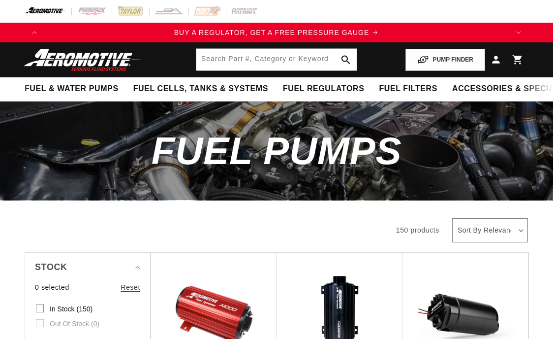 This screenshot has height=339, width=553. I want to click on span: Stock, so click(51, 267).